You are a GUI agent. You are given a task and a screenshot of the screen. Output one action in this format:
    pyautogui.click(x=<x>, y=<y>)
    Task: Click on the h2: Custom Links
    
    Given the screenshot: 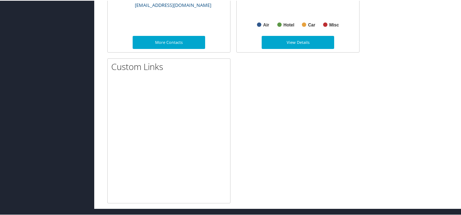 What is the action you would take?
    pyautogui.click(x=171, y=66)
    